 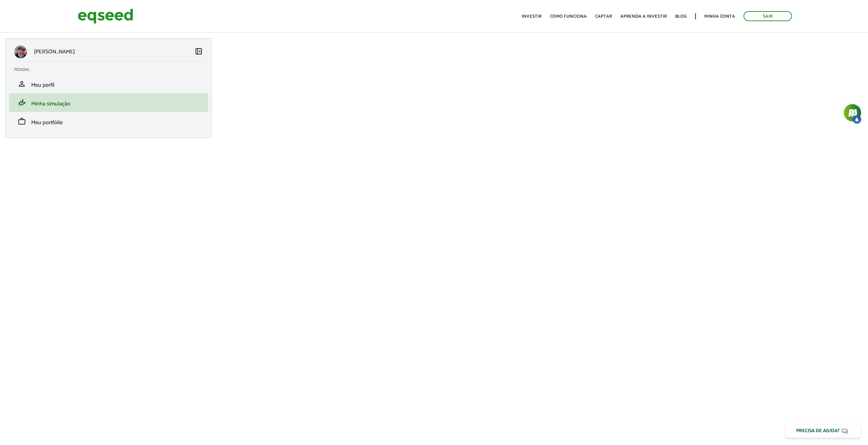 What do you see at coordinates (109, 103) in the screenshot?
I see `li: Minha simulação` at bounding box center [109, 103].